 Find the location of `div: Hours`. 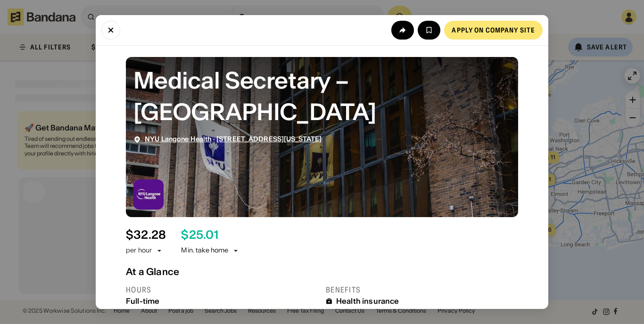

div: Hours is located at coordinates (222, 290).